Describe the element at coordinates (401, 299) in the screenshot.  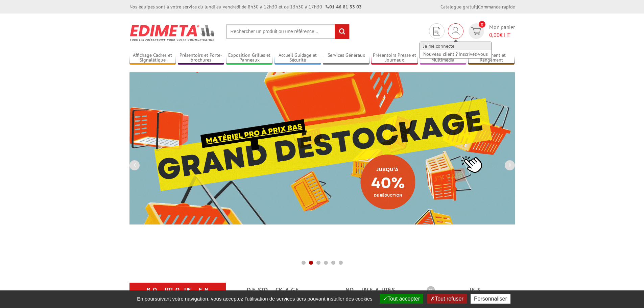
I see `button: Tout accepter` at that location.